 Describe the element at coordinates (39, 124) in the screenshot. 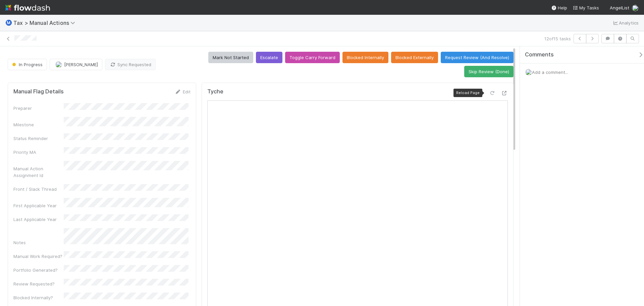

I see `div: Milestone` at that location.